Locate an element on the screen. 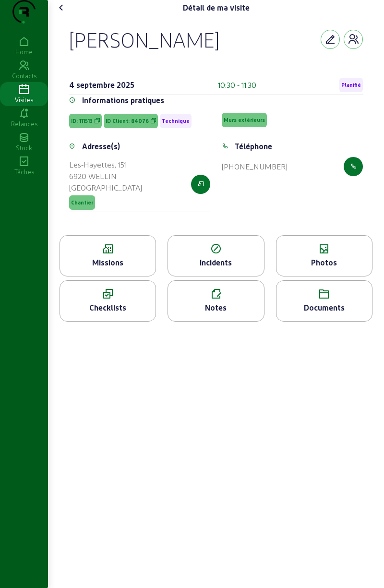  div: Téléphone is located at coordinates (253, 147).